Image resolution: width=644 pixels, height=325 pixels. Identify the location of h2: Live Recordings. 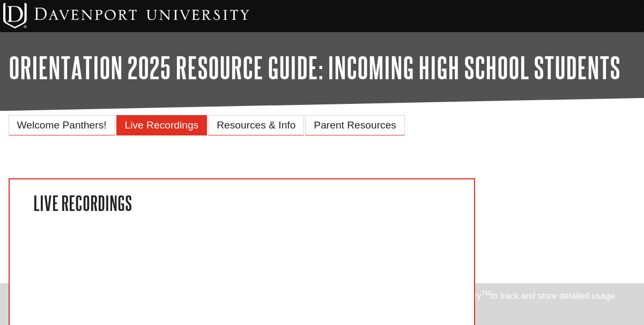
(242, 203).